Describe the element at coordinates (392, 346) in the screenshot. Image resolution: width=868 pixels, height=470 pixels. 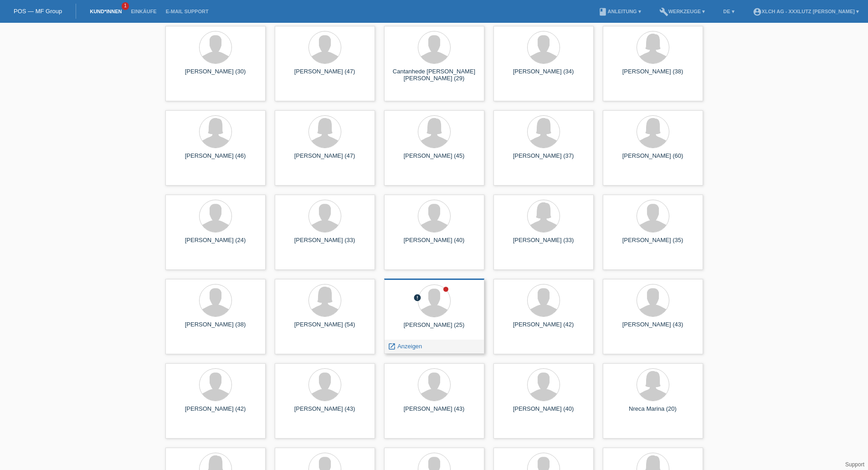
I see `i: launch` at that location.